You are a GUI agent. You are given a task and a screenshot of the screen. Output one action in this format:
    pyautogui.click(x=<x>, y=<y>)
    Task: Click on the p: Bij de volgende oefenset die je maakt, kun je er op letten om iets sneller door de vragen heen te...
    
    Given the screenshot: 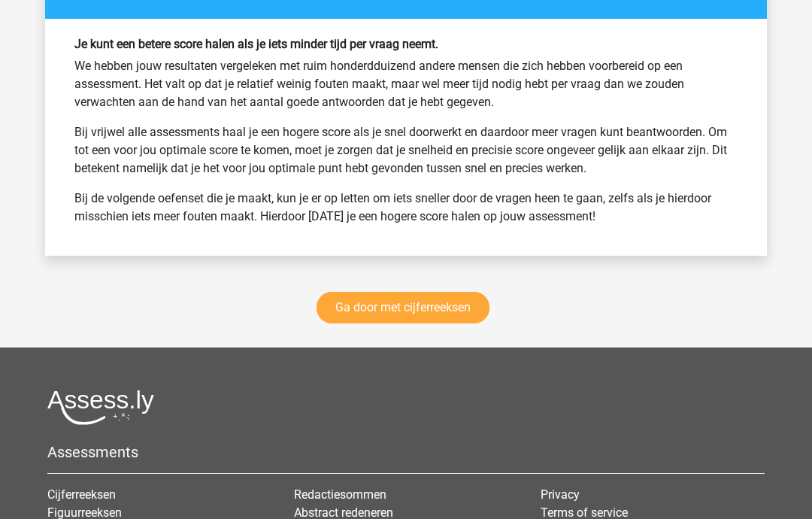 What is the action you would take?
    pyautogui.click(x=406, y=208)
    